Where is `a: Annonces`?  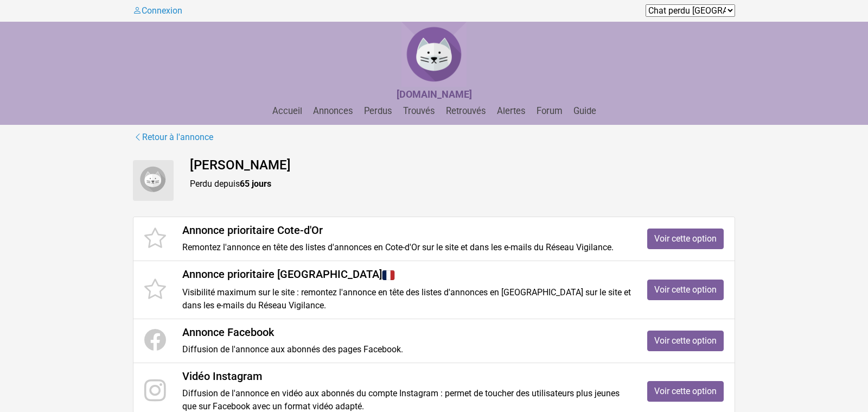
a: Annonces is located at coordinates (333, 111).